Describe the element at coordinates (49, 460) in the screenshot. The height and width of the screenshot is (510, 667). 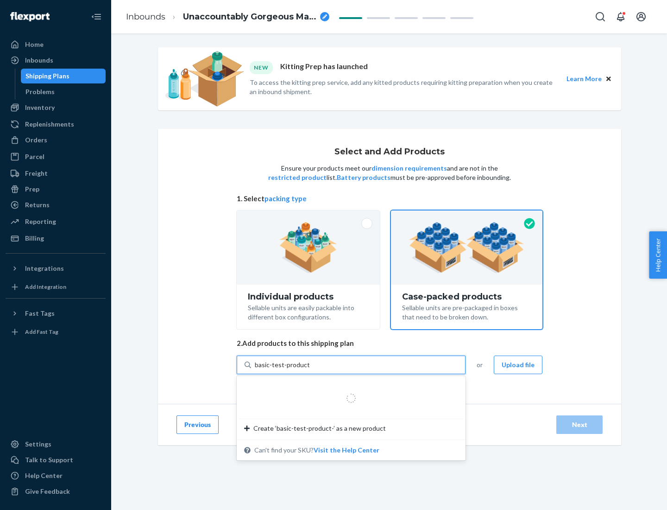
I see `div: Talk to Support` at that location.